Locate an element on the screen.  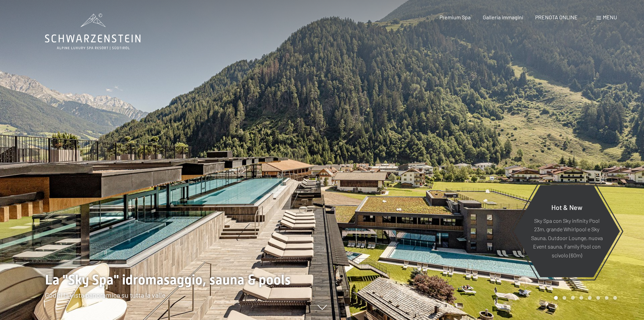
div: Carousel Page 7 is located at coordinates (606, 297).